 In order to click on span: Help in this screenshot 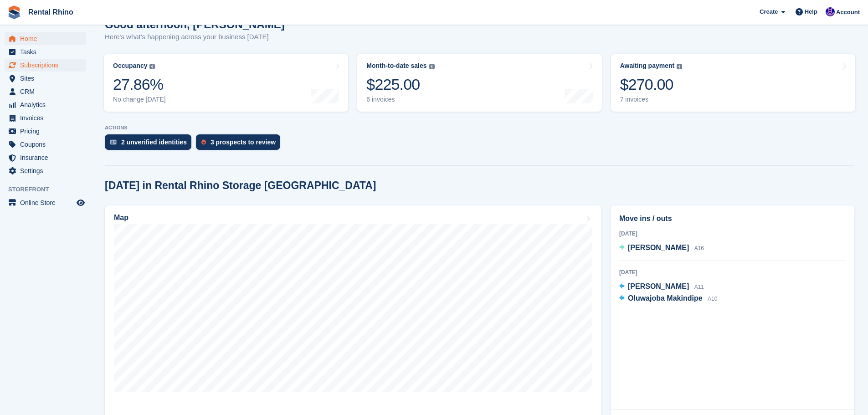, I will do `click(811, 12)`.